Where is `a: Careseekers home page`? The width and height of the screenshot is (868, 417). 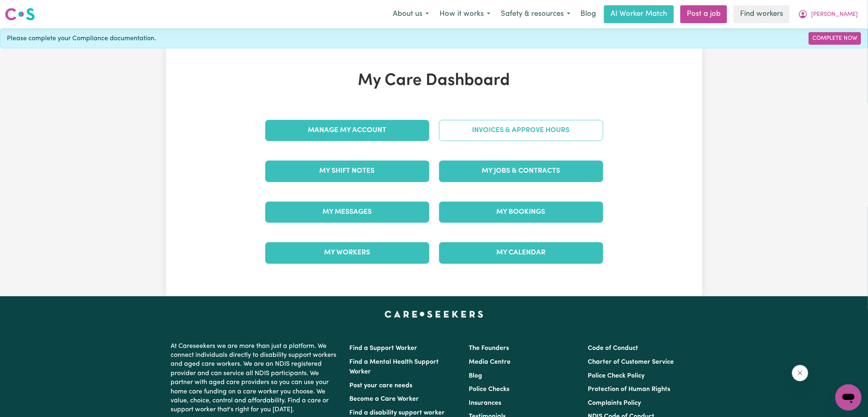 a: Careseekers home page is located at coordinates (434, 314).